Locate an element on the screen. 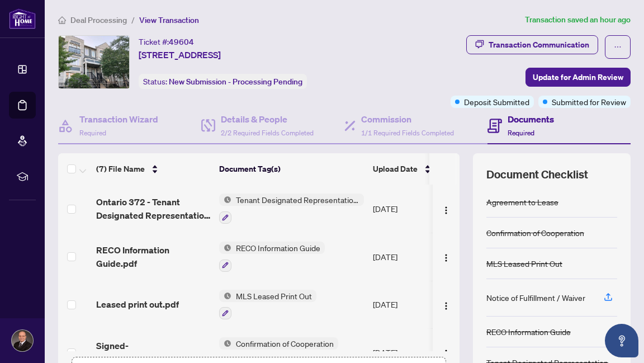 This screenshot has width=644, height=363. h4: Documents is located at coordinates (531, 119).